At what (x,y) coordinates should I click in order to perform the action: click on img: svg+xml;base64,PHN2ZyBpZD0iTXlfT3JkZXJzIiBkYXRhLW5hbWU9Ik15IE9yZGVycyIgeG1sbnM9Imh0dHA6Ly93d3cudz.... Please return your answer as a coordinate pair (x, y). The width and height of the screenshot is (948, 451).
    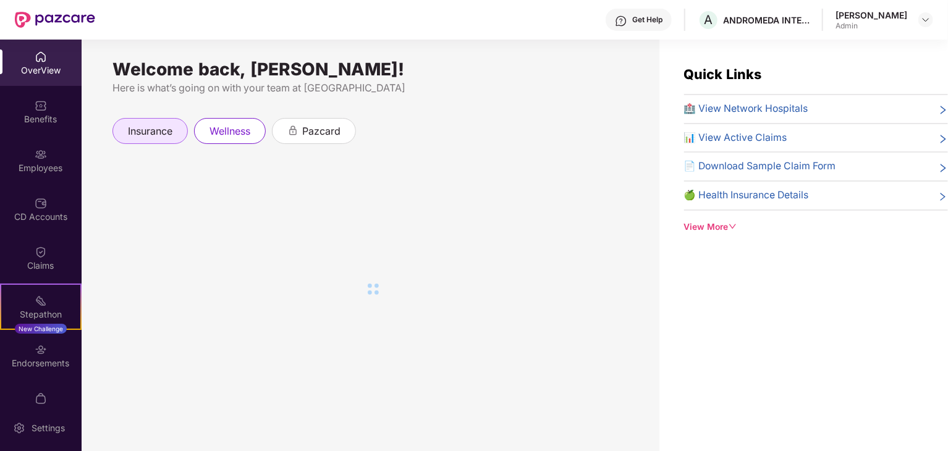
    Looking at the image, I should click on (41, 399).